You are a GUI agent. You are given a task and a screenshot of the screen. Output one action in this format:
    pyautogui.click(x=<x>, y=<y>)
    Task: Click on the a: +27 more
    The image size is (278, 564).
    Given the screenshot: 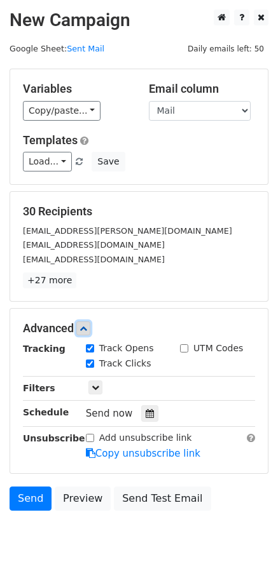 What is the action you would take?
    pyautogui.click(x=50, y=280)
    